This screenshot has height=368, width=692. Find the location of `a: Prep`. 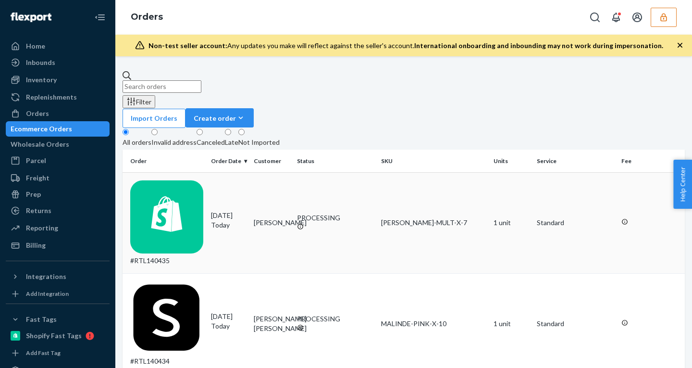

a: Prep is located at coordinates (58, 194).